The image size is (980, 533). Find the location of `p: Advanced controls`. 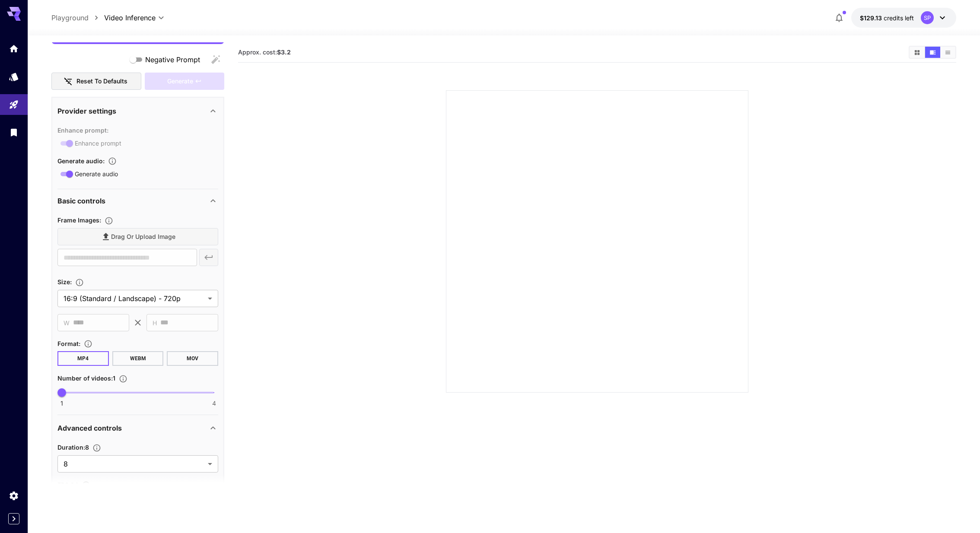

p: Advanced controls is located at coordinates (89, 428).